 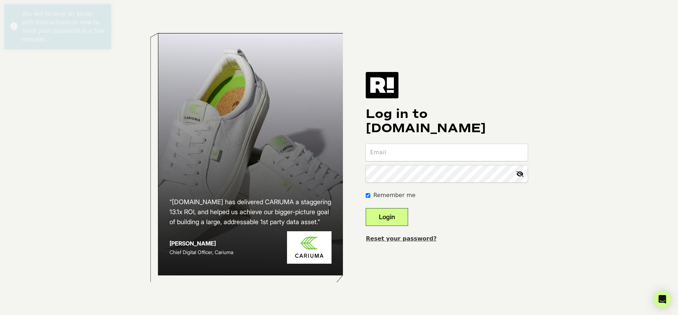 I want to click on input: Email, so click(x=446, y=152).